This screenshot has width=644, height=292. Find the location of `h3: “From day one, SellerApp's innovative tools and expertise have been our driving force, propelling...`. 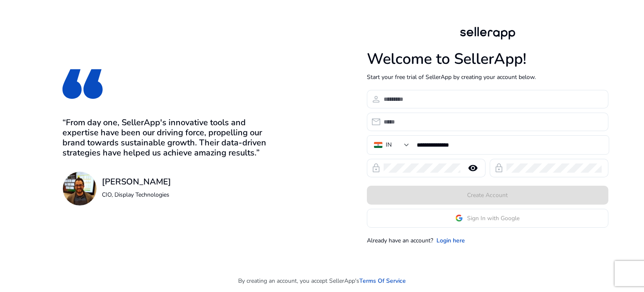

h3: “From day one, SellerApp's innovative tools and expertise have been our driving force, propelling... is located at coordinates (170, 138).